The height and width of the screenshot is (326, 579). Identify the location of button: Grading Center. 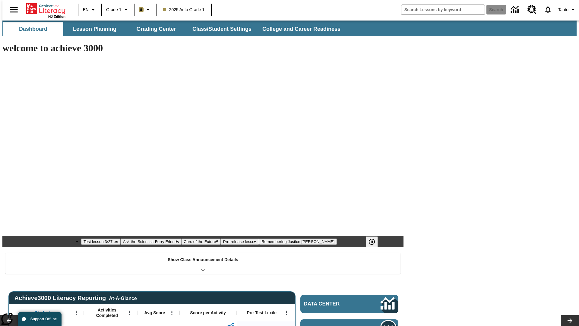
(156, 29).